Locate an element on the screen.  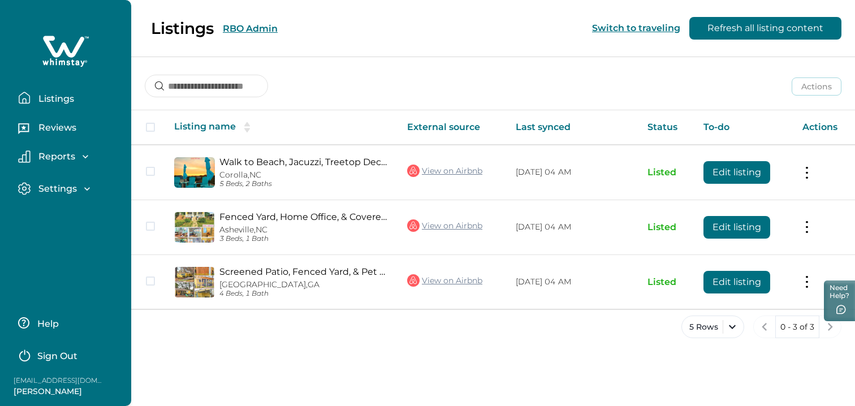
p: Sign Out is located at coordinates (57, 356).